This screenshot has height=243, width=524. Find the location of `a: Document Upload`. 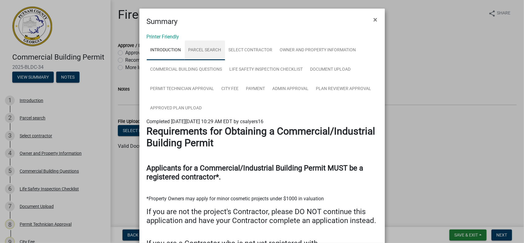

a: Document Upload is located at coordinates (331, 70).